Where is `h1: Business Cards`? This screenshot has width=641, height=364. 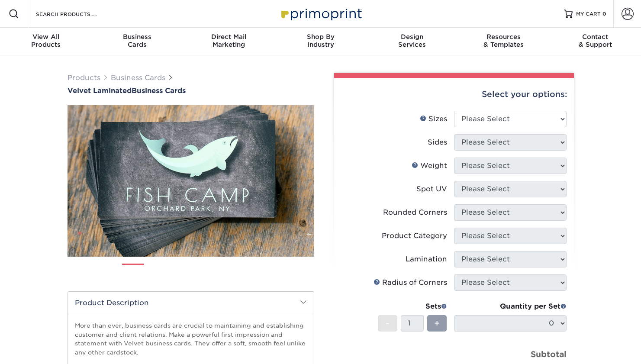 h1: Business Cards is located at coordinates (191, 91).